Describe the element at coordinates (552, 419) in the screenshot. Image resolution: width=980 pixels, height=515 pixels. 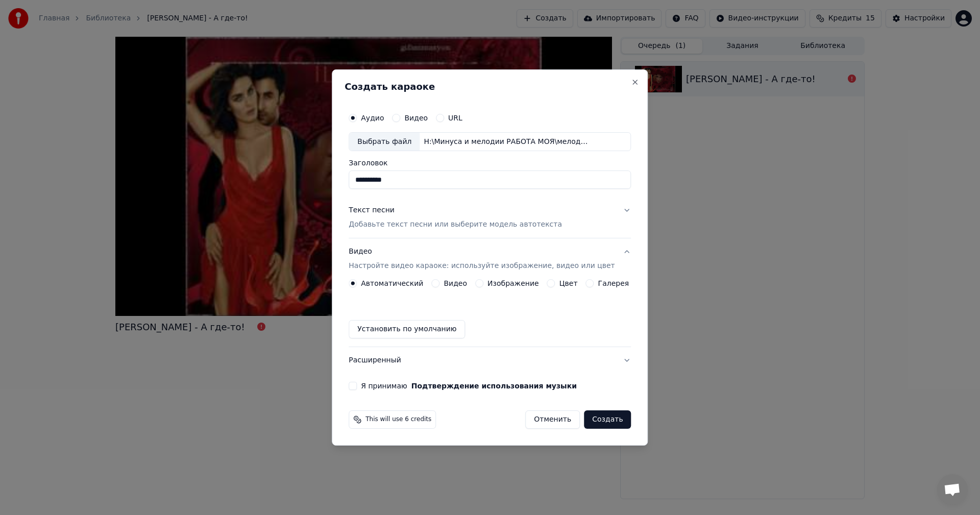
I see `button: Отменить` at that location.